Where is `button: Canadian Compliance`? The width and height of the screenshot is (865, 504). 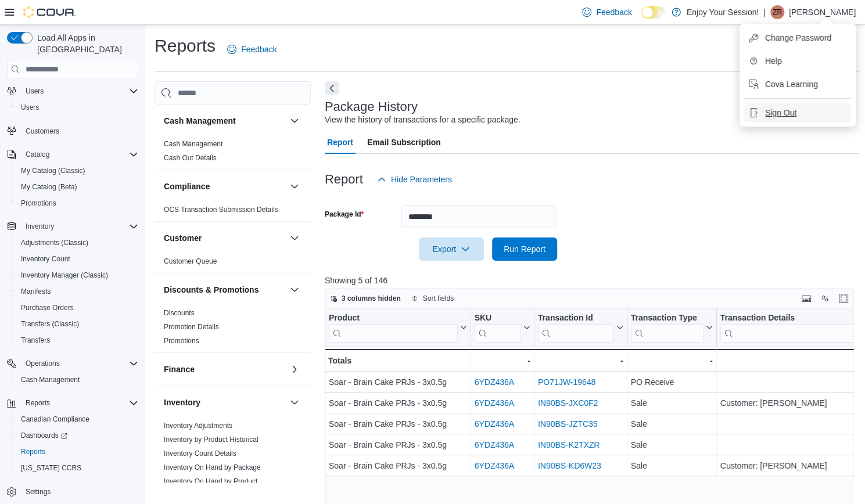 button: Canadian Compliance is located at coordinates (77, 419).